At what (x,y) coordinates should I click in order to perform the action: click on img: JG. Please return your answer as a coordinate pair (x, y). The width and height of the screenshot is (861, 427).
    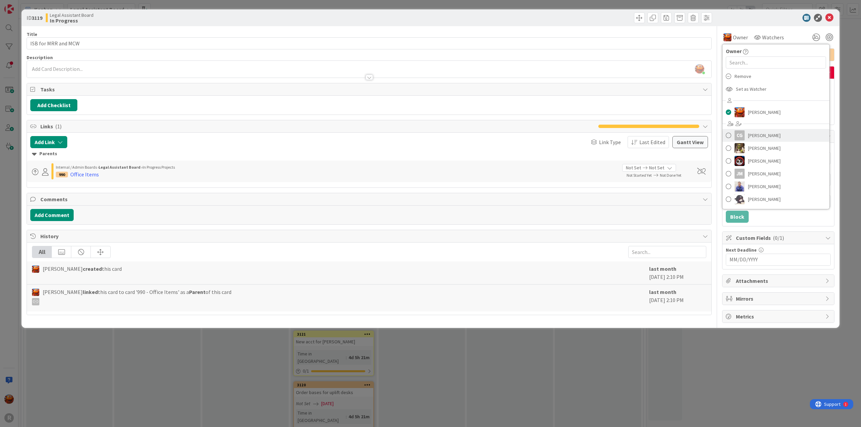
    Looking at the image, I should click on (740, 187).